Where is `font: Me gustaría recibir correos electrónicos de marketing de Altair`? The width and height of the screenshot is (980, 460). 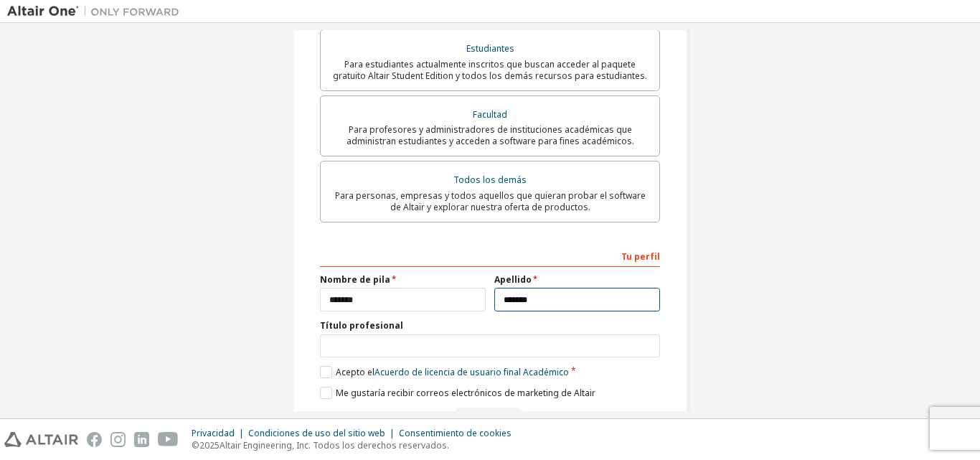 font: Me gustaría recibir correos electrónicos de marketing de Altair is located at coordinates (466, 393).